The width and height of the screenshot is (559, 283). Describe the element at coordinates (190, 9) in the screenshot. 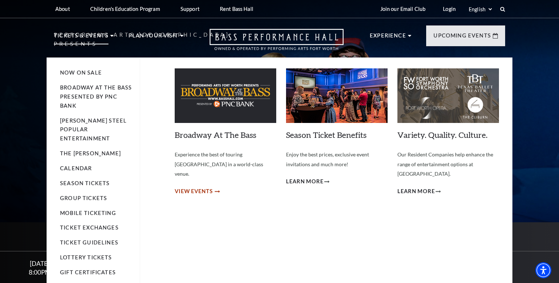

I see `p: Support` at that location.